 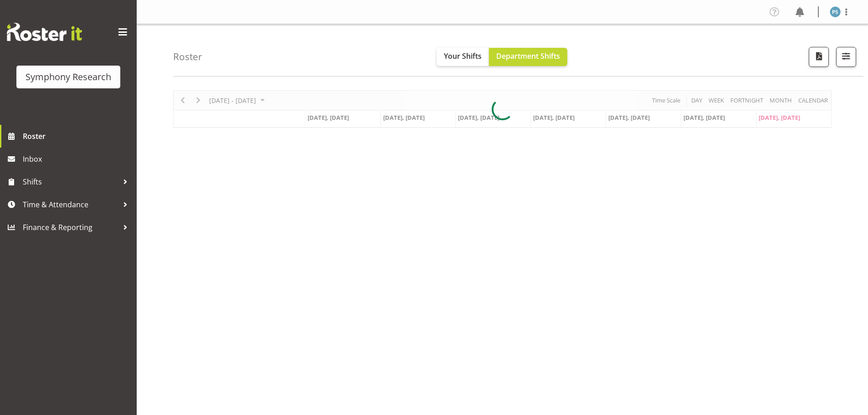 I want to click on div: Symphony Research, so click(x=68, y=77).